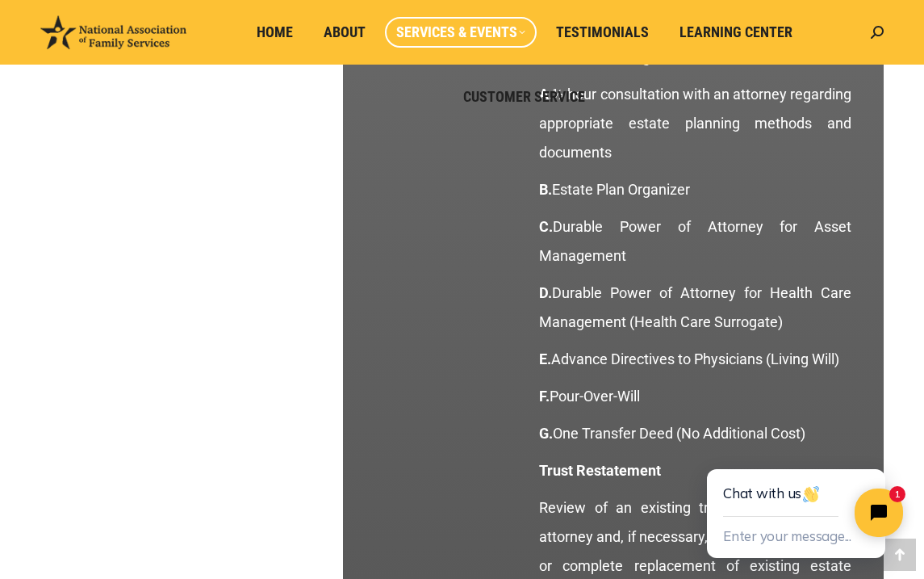 The height and width of the screenshot is (579, 924). What do you see at coordinates (116, 120) in the screenshot?
I see `button: Enter your message...` at bounding box center [116, 120].